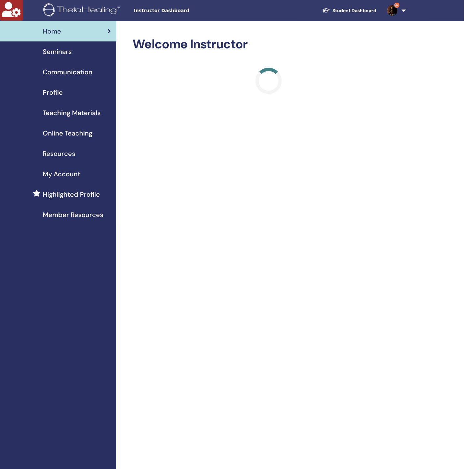  Describe the element at coordinates (67, 72) in the screenshot. I see `span: Communication` at that location.